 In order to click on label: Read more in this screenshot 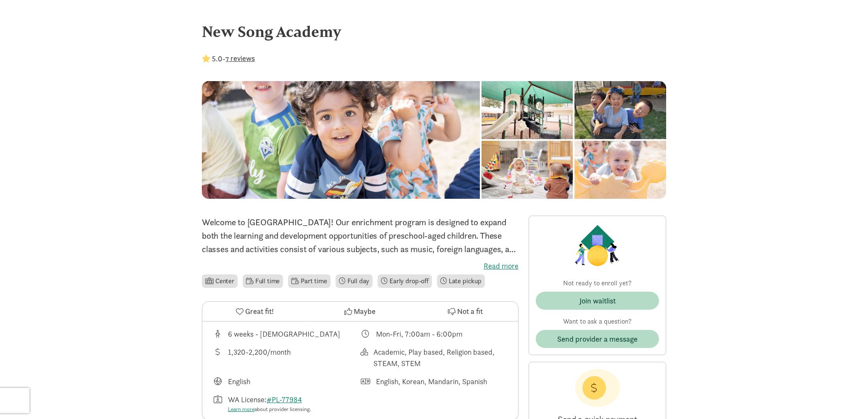, I will do `click(360, 266)`.